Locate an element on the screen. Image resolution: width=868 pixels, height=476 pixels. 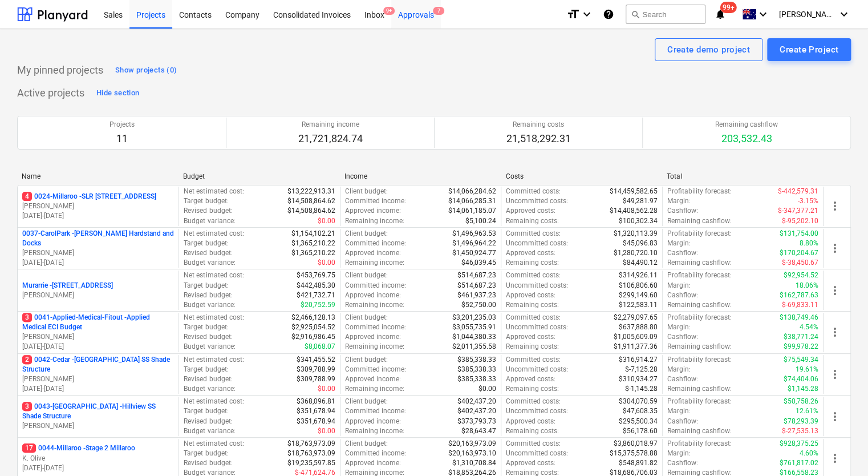
p: $548,891.82 is located at coordinates (638, 463).